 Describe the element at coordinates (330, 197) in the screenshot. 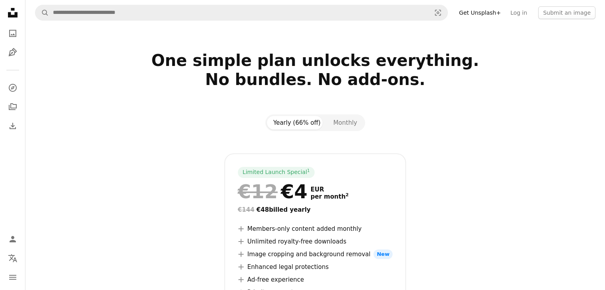

I see `span: per month` at that location.